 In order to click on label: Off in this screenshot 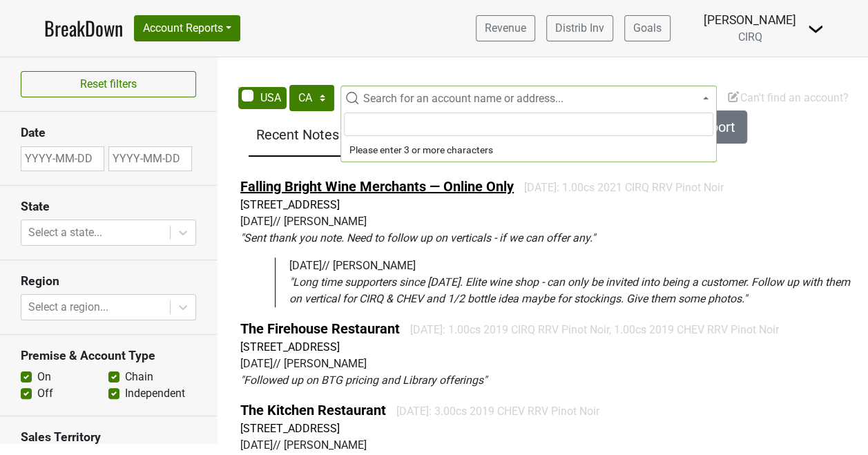, I will do `click(45, 394)`.